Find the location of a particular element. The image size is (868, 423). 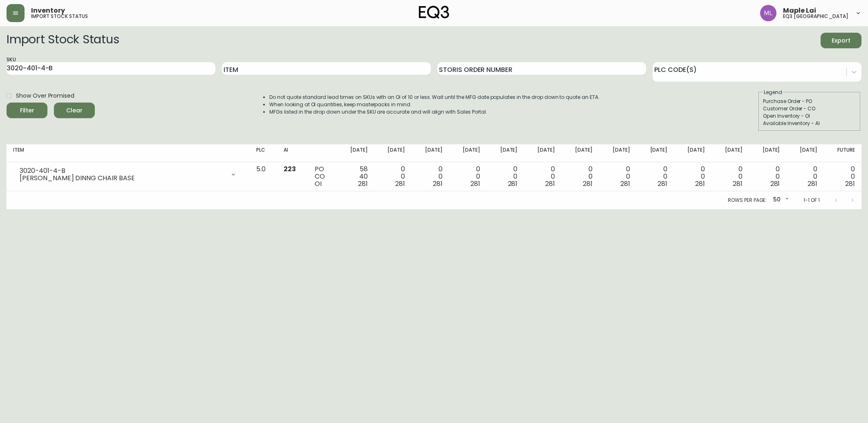

div: 58 40 is located at coordinates (355, 177).